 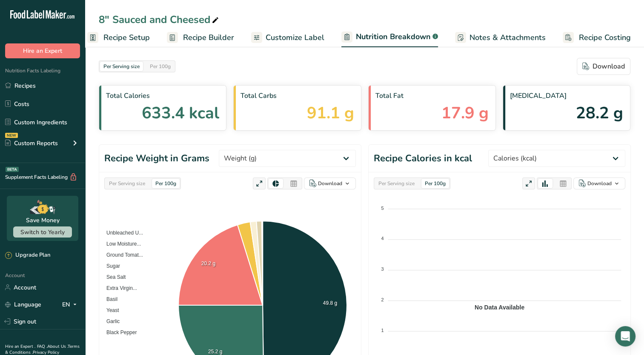 What do you see at coordinates (500, 38) in the screenshot?
I see `a: Notes & Attachments` at bounding box center [500, 38].